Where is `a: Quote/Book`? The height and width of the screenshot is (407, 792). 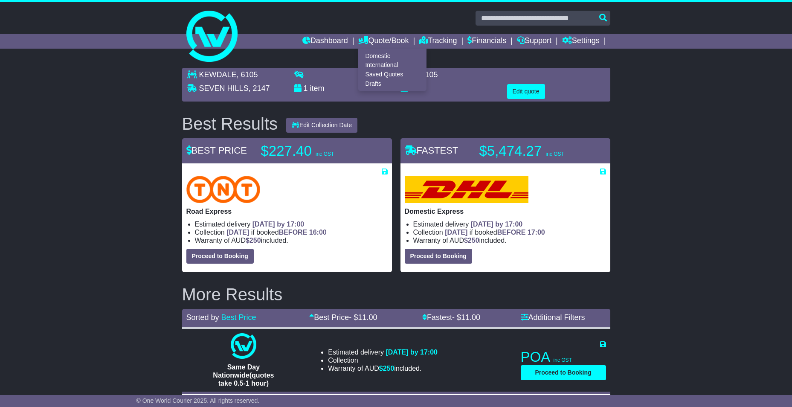 a: Quote/Book is located at coordinates (383, 41).